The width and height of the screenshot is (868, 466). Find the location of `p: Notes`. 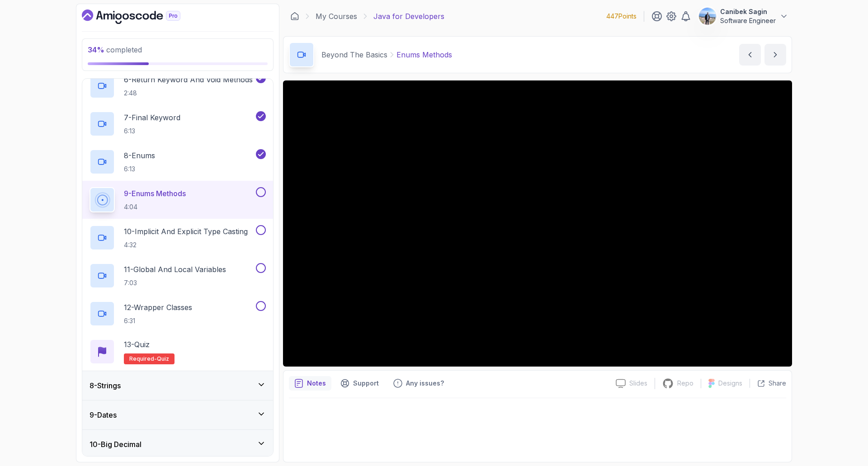

p: Notes is located at coordinates (317, 384).